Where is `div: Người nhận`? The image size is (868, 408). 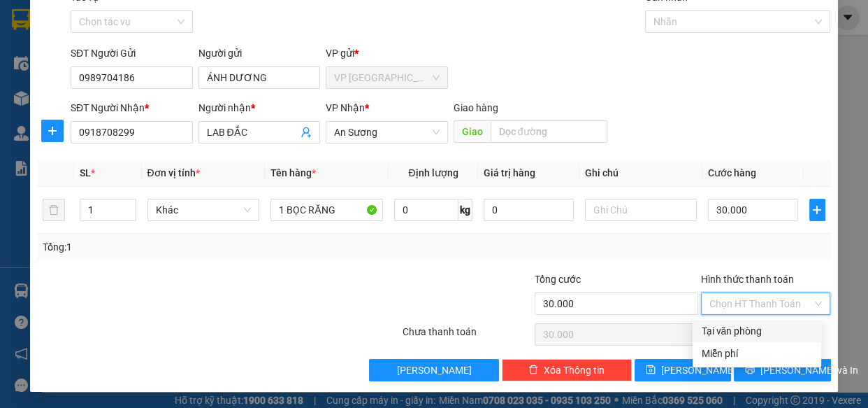 div: Người nhận is located at coordinates (259, 108).